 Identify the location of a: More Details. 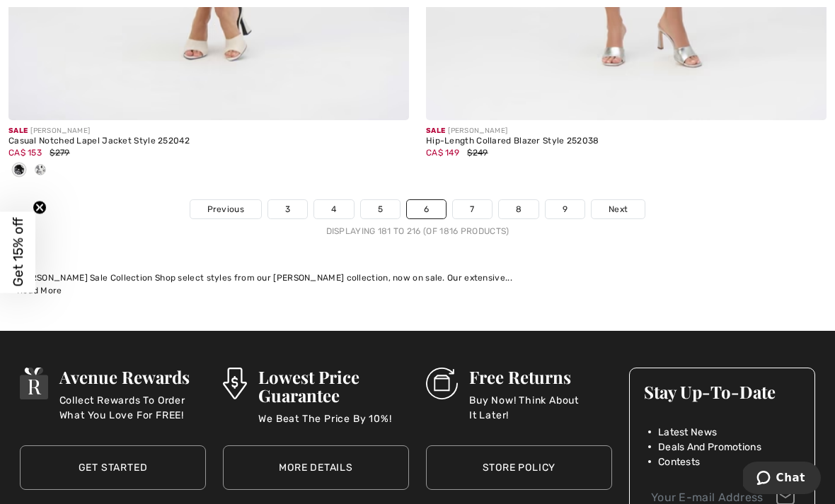
(315, 467).